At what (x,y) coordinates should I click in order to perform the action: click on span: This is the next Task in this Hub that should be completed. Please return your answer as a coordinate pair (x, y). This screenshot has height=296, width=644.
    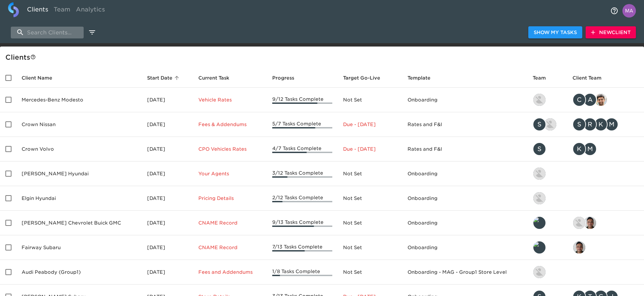
    Looking at the image, I should click on (214, 78).